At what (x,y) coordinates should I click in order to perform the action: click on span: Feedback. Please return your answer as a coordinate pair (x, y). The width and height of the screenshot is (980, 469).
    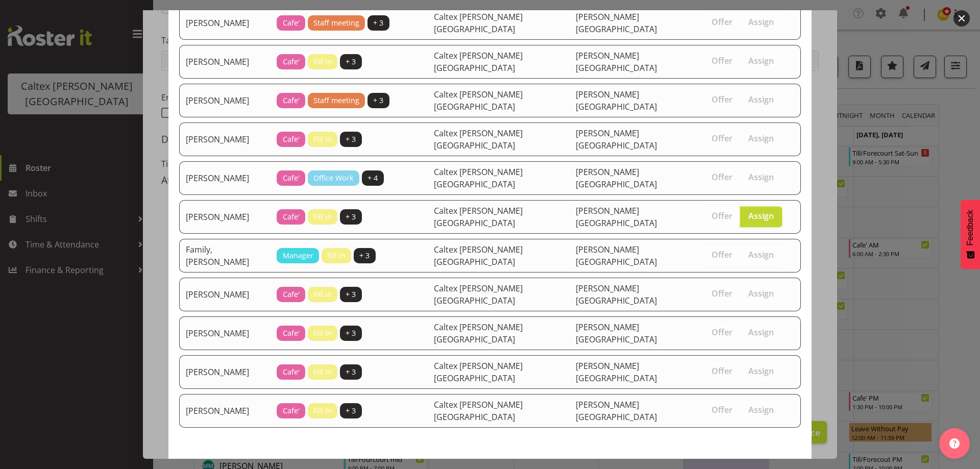
    Looking at the image, I should click on (970, 228).